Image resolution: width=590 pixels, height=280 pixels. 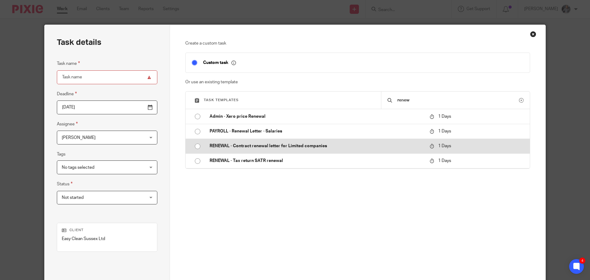 I want to click on h2: Task details, so click(x=79, y=42).